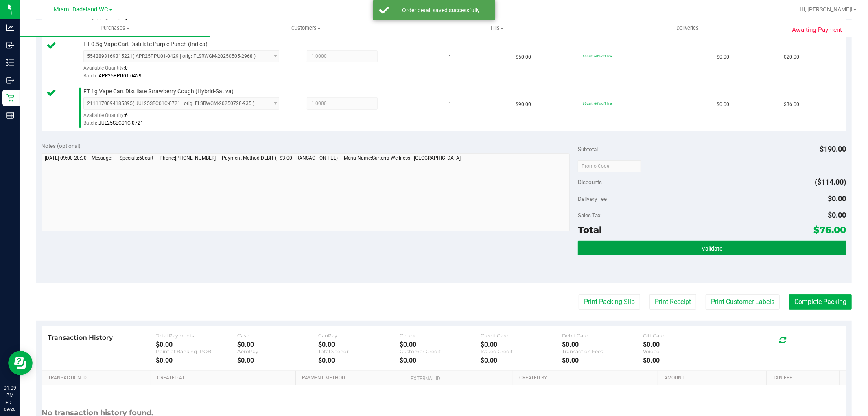 The width and height of the screenshot is (868, 416). I want to click on div: Total Payments, so click(196, 335).